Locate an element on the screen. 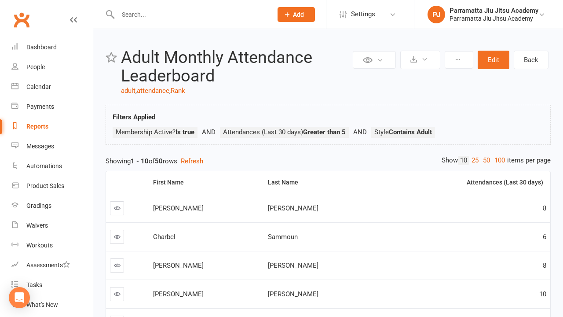  h2: Adult Monthly Attendance Leaderboard is located at coordinates (236, 67).